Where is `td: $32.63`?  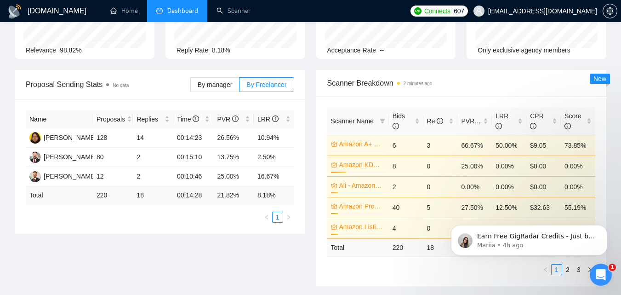 td: $32.63 is located at coordinates (543, 207).